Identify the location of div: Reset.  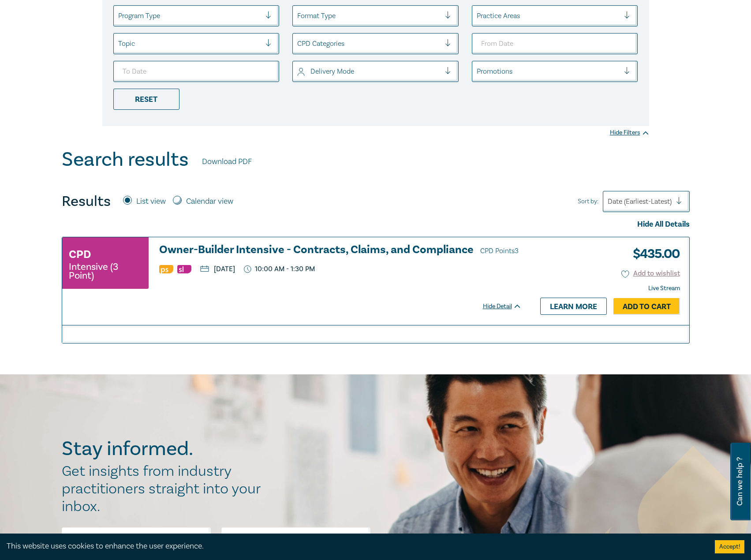
(147, 99).